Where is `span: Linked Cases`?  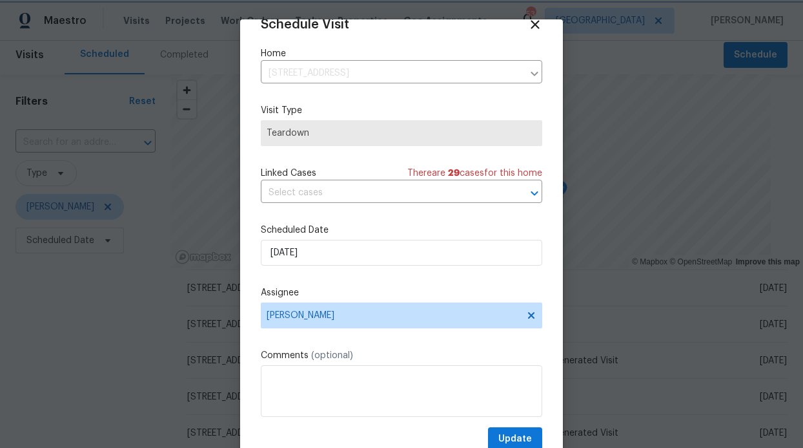
span: Linked Cases is located at coordinates (289, 173).